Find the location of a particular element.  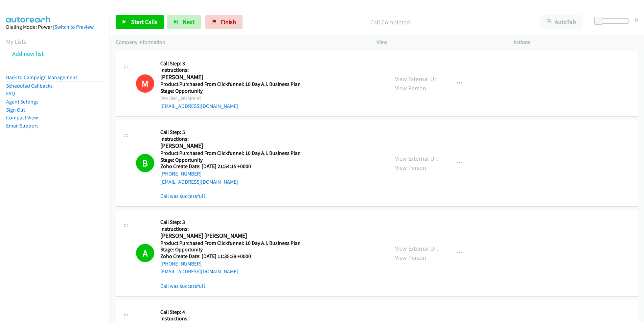

a: FAQ is located at coordinates (10, 94).